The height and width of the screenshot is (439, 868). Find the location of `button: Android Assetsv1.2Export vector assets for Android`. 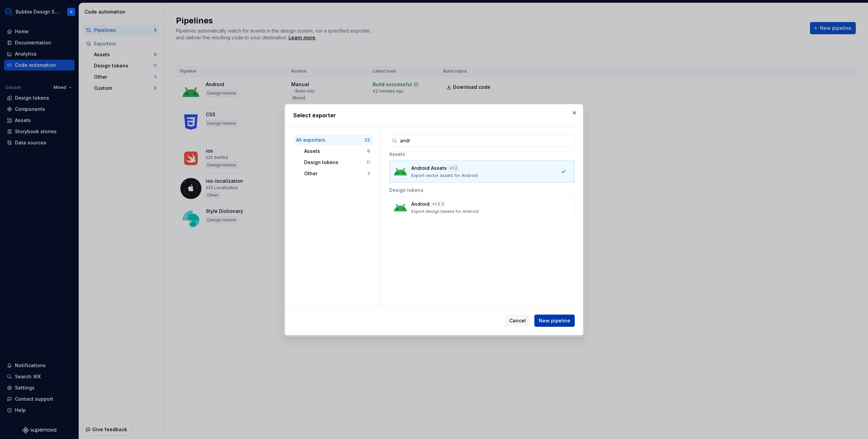

button: Android Assetsv1.2Export vector assets for Android is located at coordinates (482, 172).